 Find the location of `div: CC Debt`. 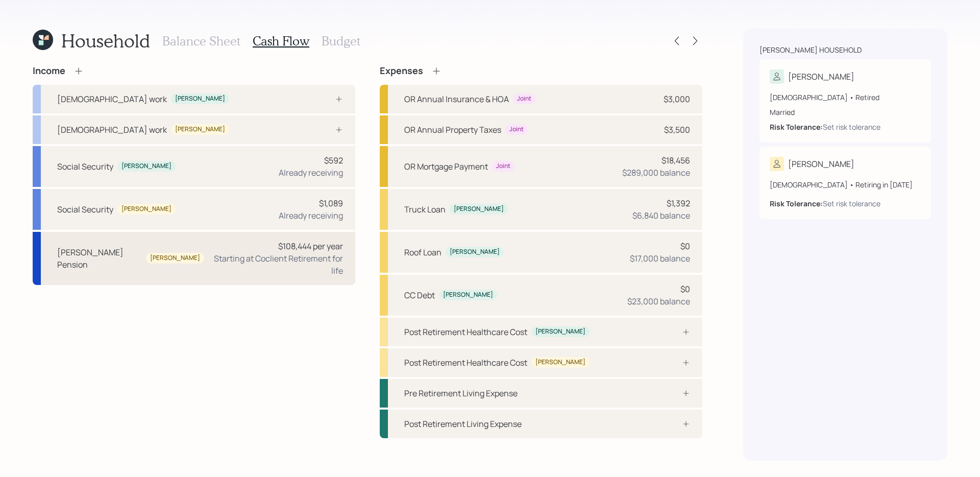

div: CC Debt is located at coordinates (419, 295).